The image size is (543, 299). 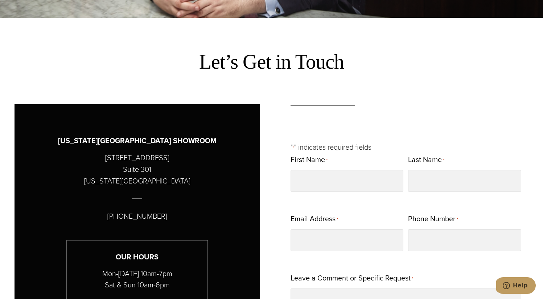 What do you see at coordinates (406, 147) in the screenshot?
I see `p: " " indicates required fields` at bounding box center [406, 147].